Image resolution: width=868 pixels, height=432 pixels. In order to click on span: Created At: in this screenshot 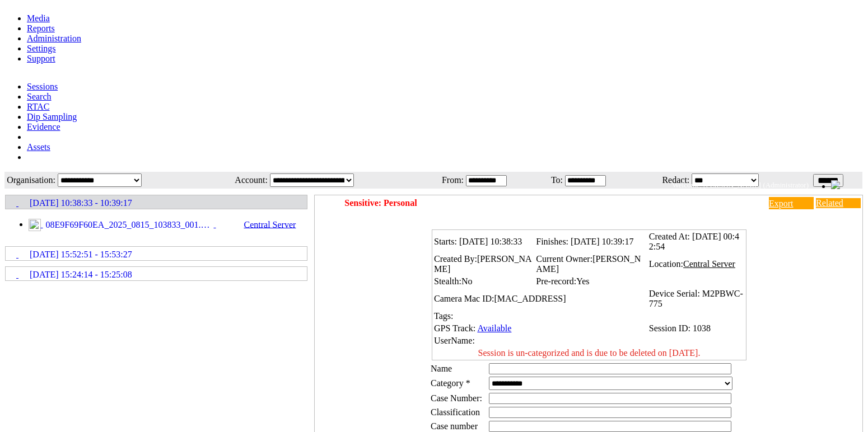, I will do `click(669, 236)`.